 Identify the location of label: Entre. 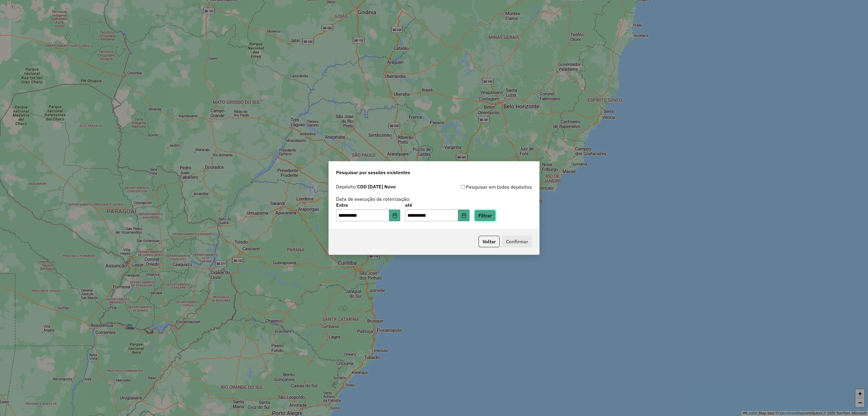
(368, 205).